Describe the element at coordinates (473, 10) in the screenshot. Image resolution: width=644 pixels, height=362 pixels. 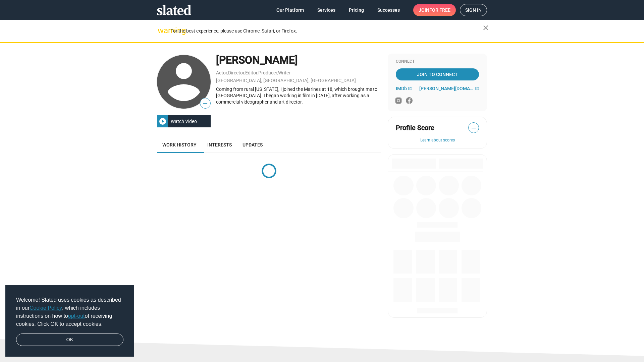
I see `span: Sign in` at that location.